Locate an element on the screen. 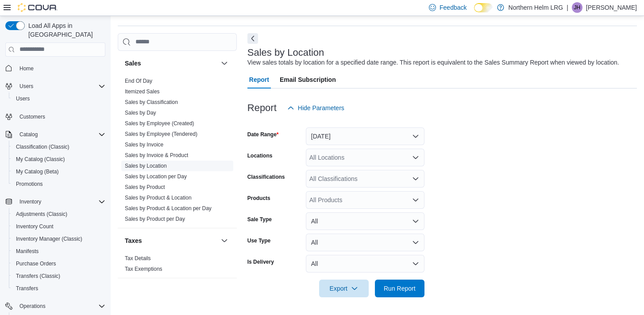  span: Sales by Location per Day is located at coordinates (156, 176).